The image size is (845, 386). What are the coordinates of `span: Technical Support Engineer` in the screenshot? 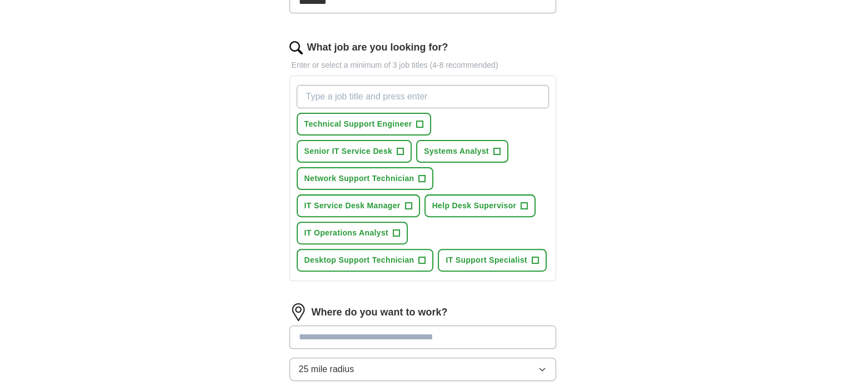 It's located at (358, 124).